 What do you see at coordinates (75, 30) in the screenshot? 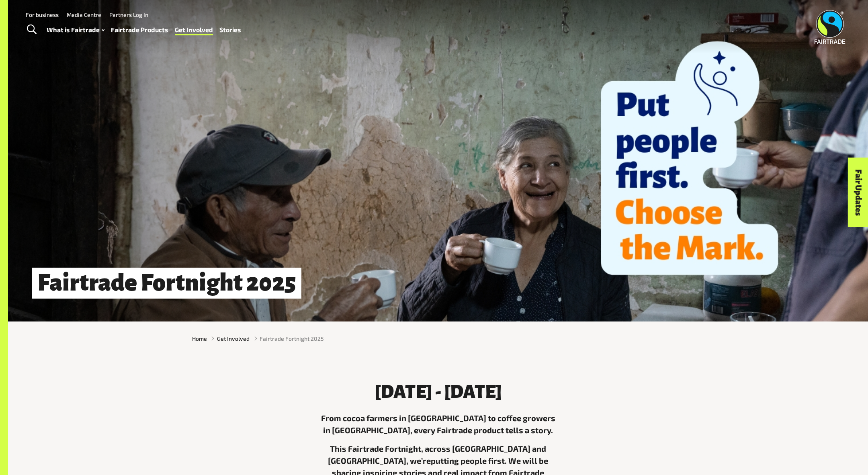
I see `a: What is Fairtrade` at bounding box center [75, 30].